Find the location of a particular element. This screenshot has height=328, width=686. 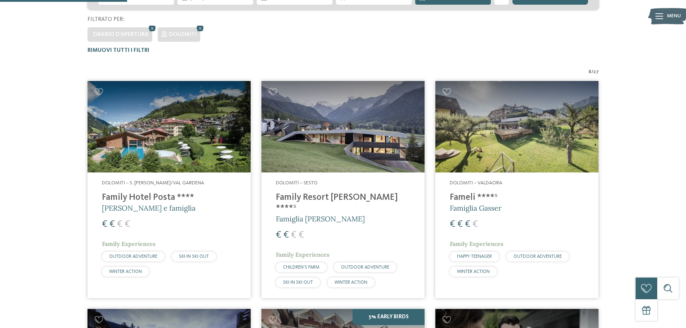

span: CHILDREN’S FARM is located at coordinates (301, 267).